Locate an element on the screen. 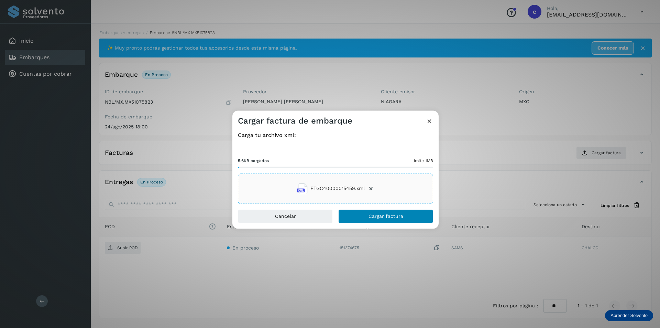  p: Aprender Solvento is located at coordinates (629, 315).